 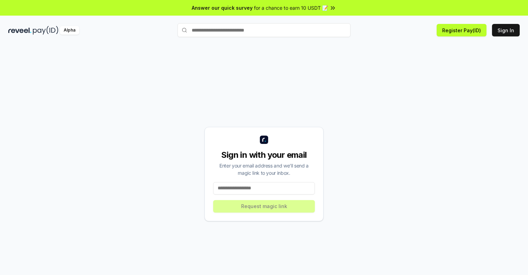 I want to click on button: Register Pay(ID), so click(x=462, y=30).